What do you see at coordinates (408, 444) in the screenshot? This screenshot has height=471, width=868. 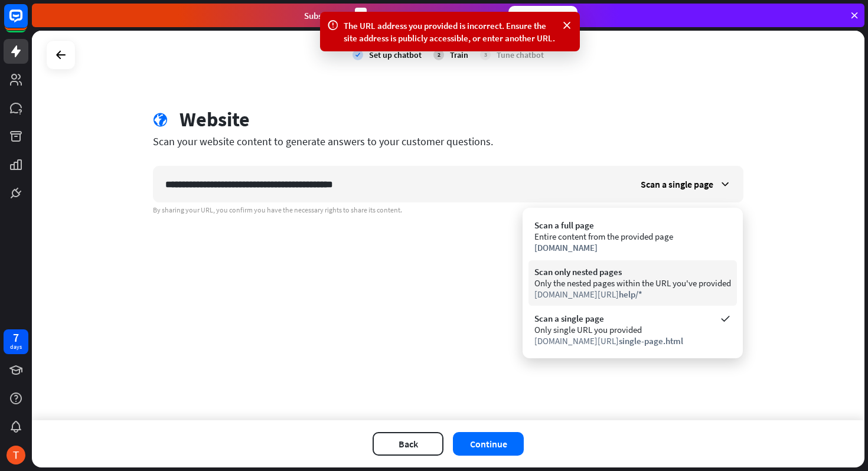 I see `button: Back` at bounding box center [408, 444].